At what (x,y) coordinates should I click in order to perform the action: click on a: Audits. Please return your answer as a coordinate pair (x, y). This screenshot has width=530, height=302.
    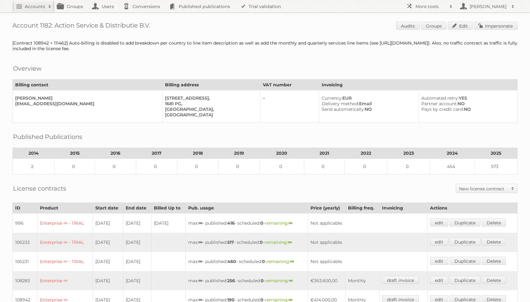
    Looking at the image, I should click on (408, 26).